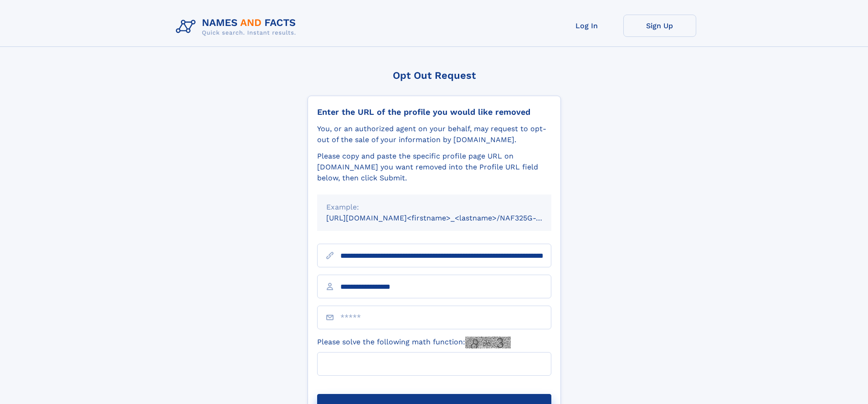  Describe the element at coordinates (586, 25) in the screenshot. I see `a: Log In` at that location.